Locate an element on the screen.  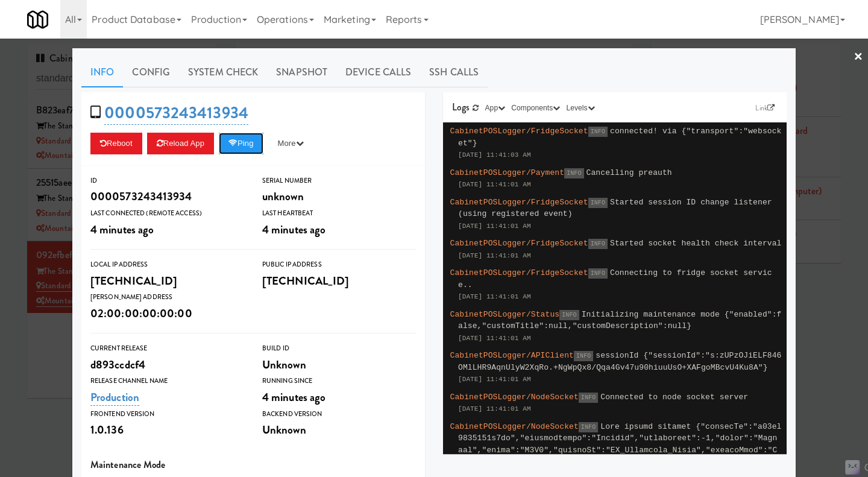
a: Config is located at coordinates (150, 73).